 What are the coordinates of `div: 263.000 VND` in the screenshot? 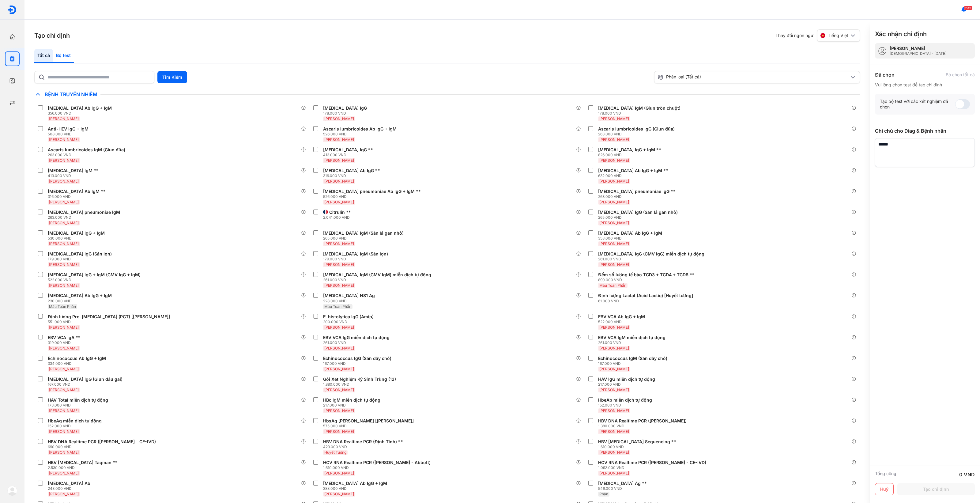 It's located at (87, 155).